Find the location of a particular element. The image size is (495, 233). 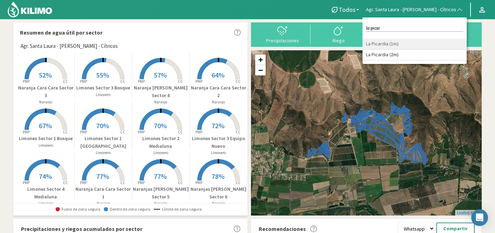

p: Naranja Cara Cara Sector 3 is located at coordinates (46, 92).